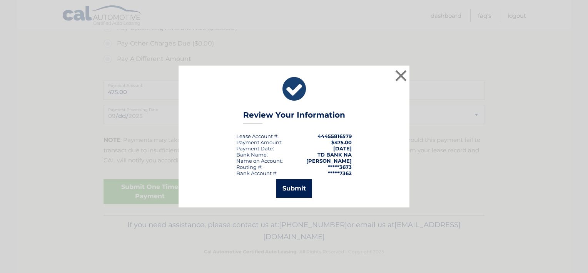 The height and width of the screenshot is (273, 588). Describe the element at coordinates (294, 188) in the screenshot. I see `button: Submit` at that location.